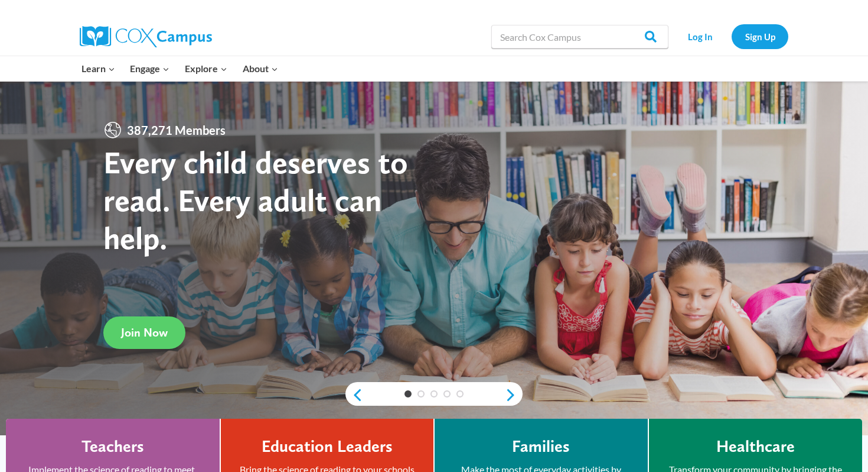  Describe the element at coordinates (176, 130) in the screenshot. I see `span: 387,271 Members` at that location.